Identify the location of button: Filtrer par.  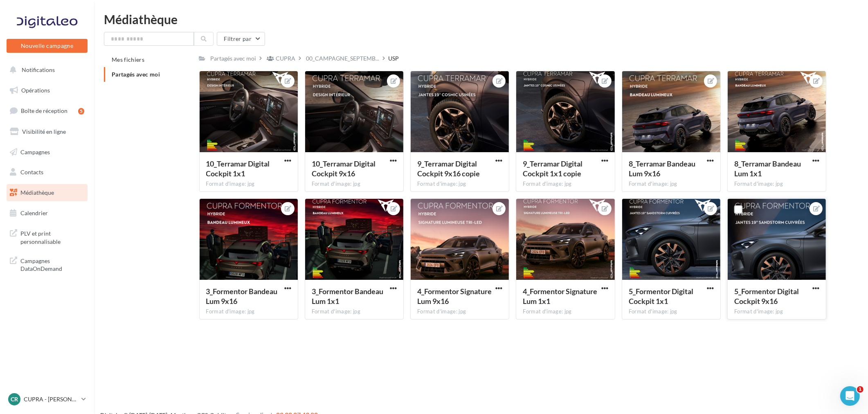
(241, 39).